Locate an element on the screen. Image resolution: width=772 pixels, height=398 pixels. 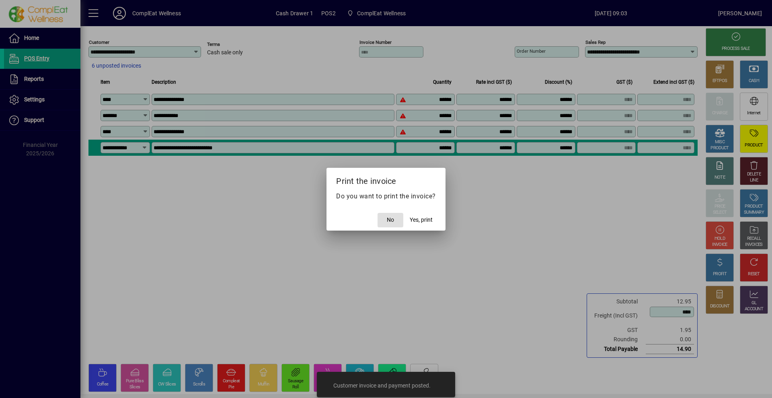
span: No is located at coordinates (390, 220).